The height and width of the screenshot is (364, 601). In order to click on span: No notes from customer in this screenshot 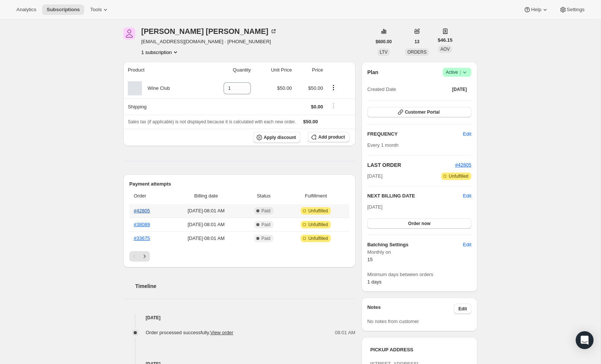, I will do `click(393, 321)`.